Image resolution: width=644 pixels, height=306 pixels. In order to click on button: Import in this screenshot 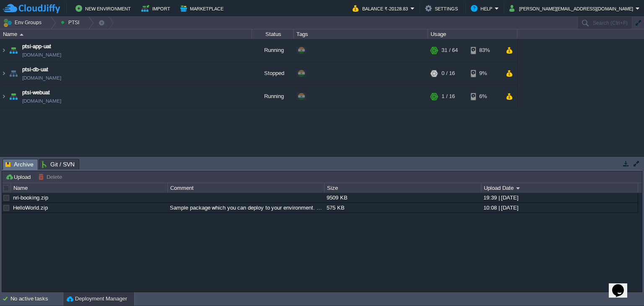, I will do `click(157, 8)`.